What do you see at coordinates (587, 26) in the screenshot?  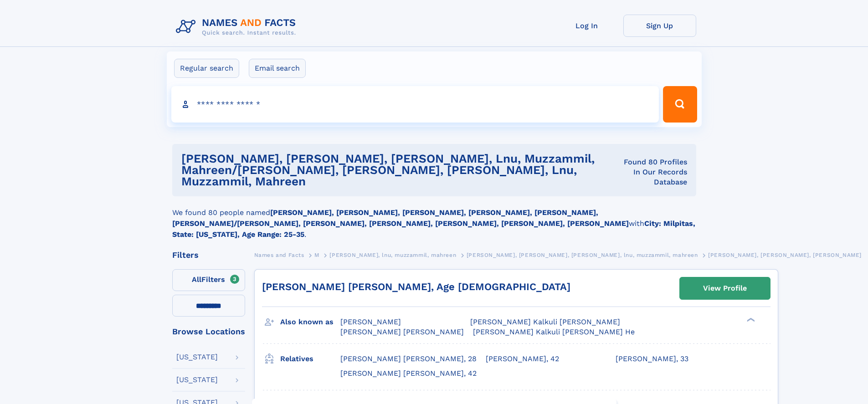 I see `a: Log In` at bounding box center [587, 26].